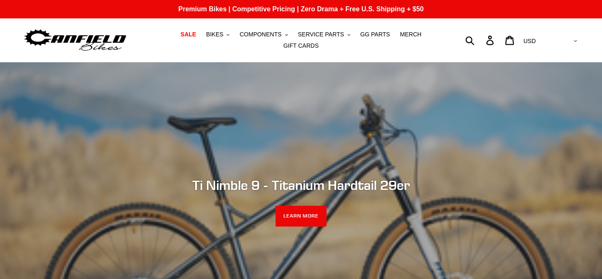  I want to click on button: BIKES, so click(218, 34).